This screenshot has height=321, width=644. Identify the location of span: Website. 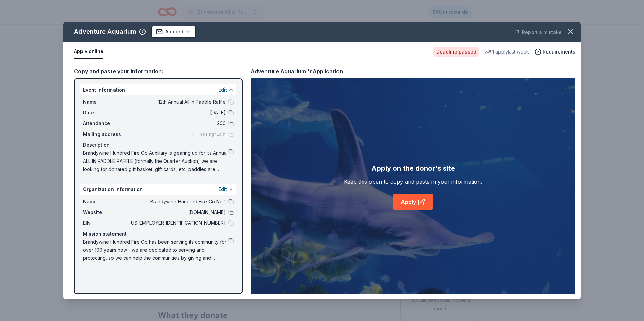
(105, 213).